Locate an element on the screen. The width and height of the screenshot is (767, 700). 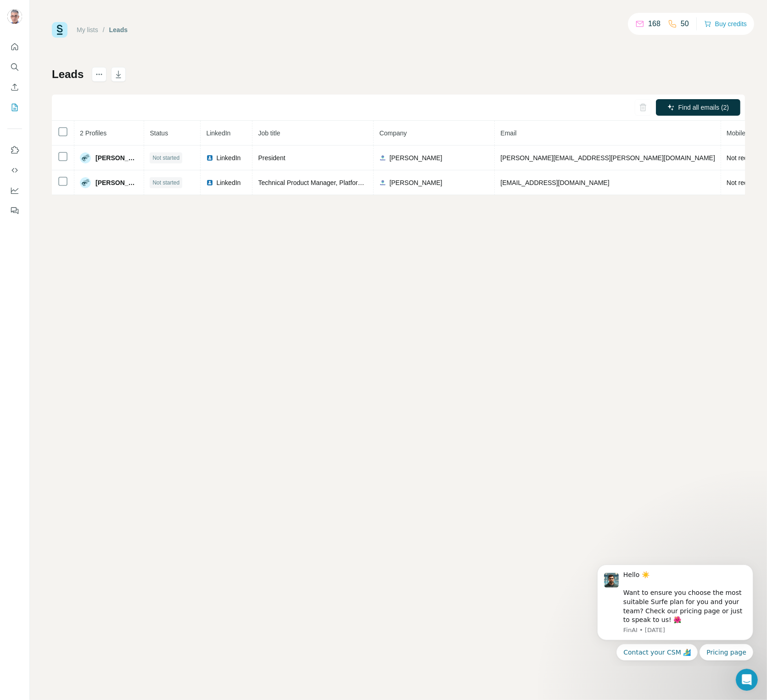
a: My lists is located at coordinates (87, 29).